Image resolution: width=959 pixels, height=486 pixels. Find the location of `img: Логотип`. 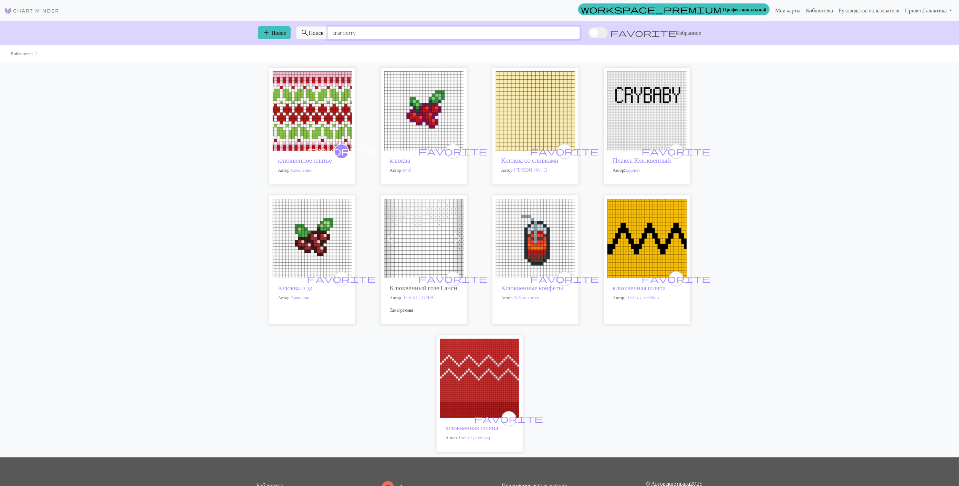

img: Логотип is located at coordinates (32, 11).